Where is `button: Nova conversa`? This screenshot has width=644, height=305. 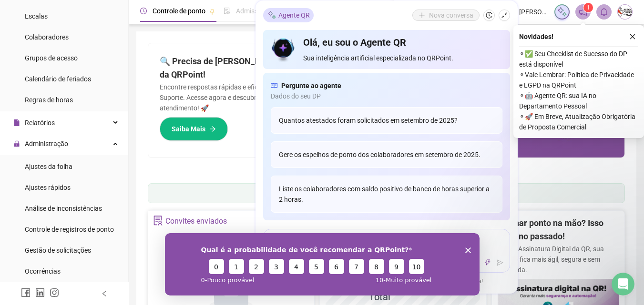
button: Nova conversa is located at coordinates (446, 15).